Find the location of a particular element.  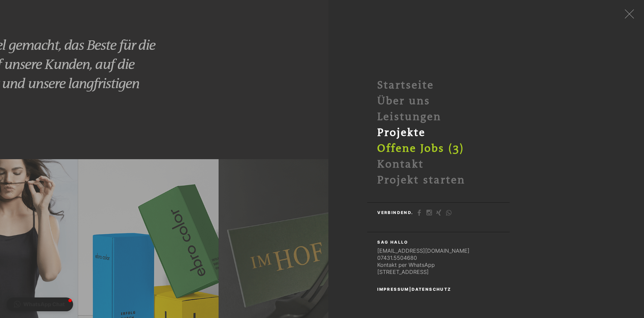

strong: Projekte is located at coordinates (401, 133).